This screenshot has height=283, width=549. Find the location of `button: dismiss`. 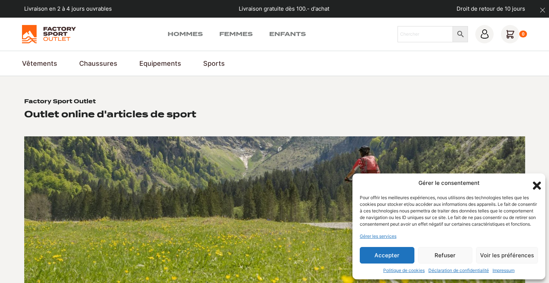

button: dismiss is located at coordinates (543, 10).